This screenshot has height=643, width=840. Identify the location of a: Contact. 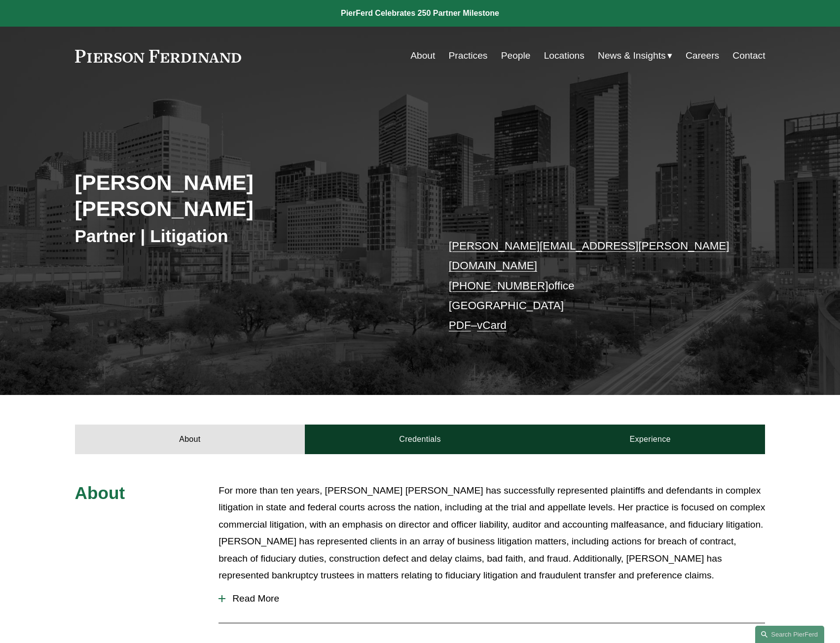
(749, 55).